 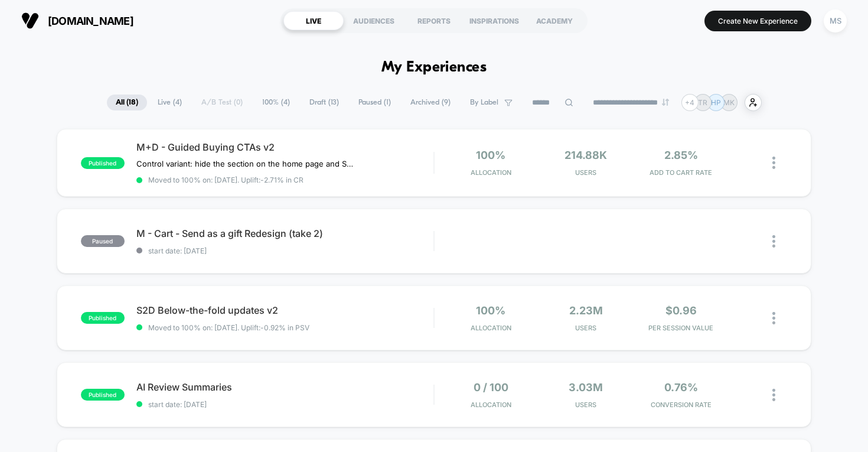 What do you see at coordinates (681, 173) in the screenshot?
I see `span: ADD TO CART RATE` at bounding box center [681, 173].